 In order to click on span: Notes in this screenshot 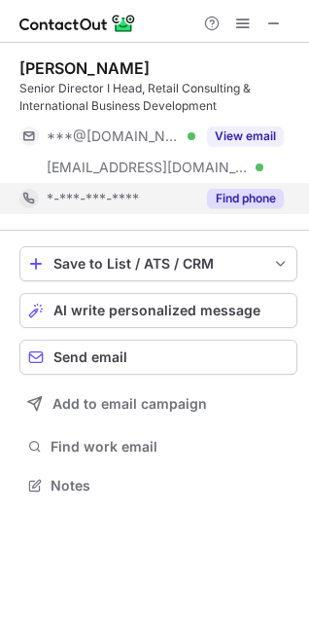, I will do `click(170, 486)`.